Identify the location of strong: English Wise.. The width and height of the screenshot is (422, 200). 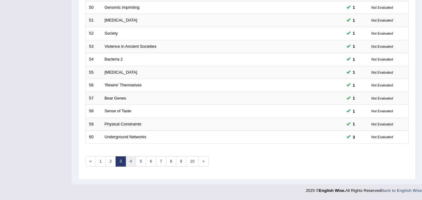
(332, 191).